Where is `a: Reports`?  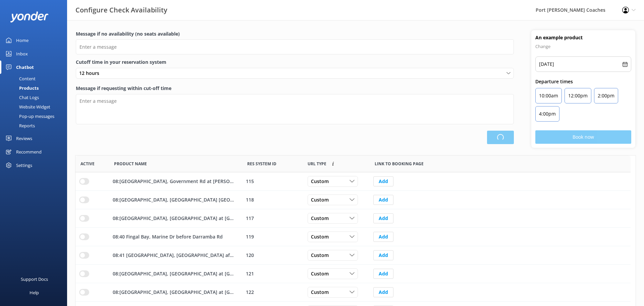
a: Reports is located at coordinates (36, 126).